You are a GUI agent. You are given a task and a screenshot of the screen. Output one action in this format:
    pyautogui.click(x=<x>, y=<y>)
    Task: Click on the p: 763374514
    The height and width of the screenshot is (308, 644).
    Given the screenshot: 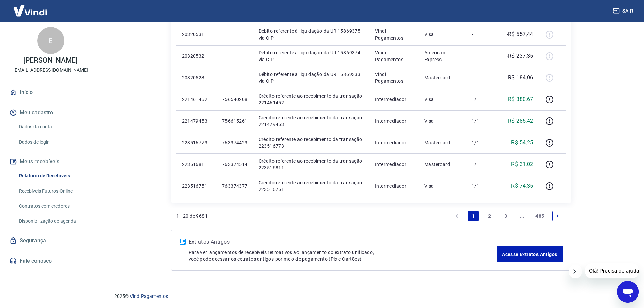 What is the action you would take?
    pyautogui.click(x=235, y=164)
    